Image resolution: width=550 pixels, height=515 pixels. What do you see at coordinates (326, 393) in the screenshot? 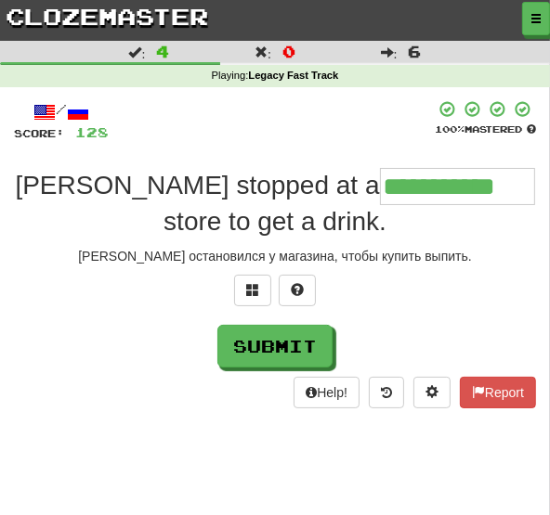
I see `button: Help!` at bounding box center [326, 393].